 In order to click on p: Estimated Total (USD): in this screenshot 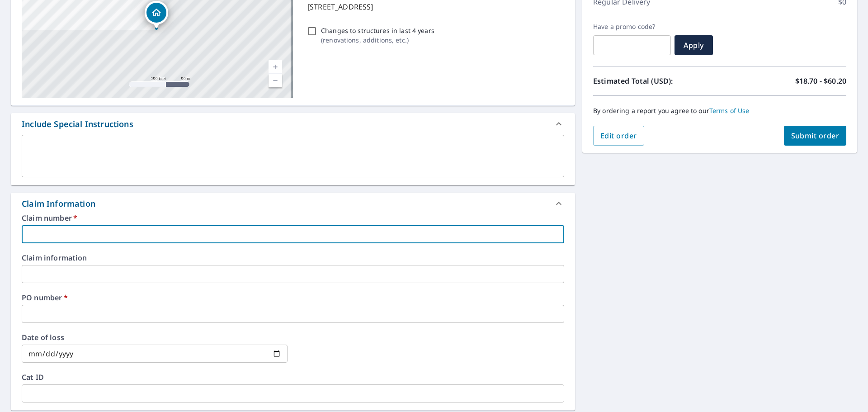, I will do `click(656, 81)`.